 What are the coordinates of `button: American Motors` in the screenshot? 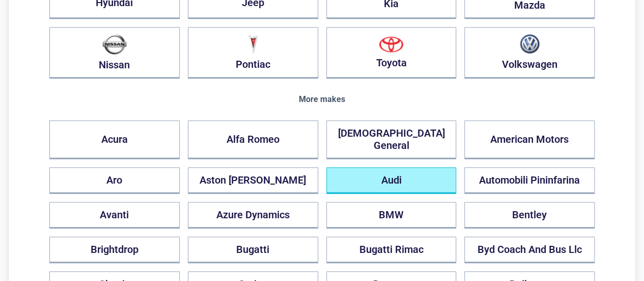 It's located at (529, 140).